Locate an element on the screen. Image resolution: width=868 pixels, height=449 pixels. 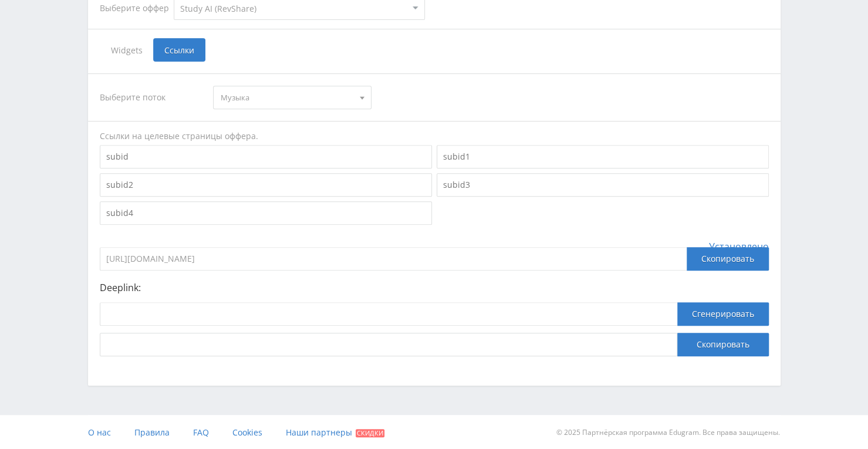
button: Скопировать is located at coordinates (723, 345).